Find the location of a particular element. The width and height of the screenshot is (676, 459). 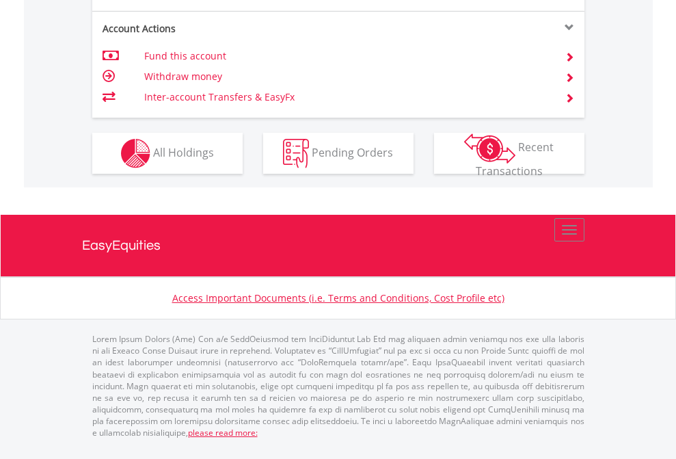

div: EasyEquities is located at coordinates (338, 245).